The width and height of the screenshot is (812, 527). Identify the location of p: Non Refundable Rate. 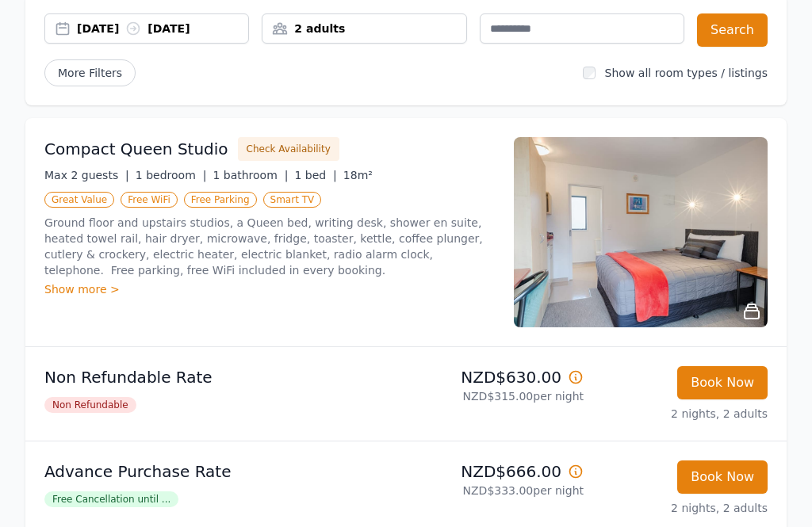
(222, 377).